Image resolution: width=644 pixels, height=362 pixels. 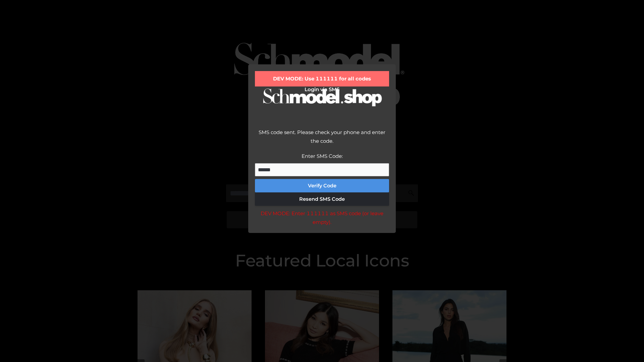 What do you see at coordinates (322, 79) in the screenshot?
I see `div: DEV MODE: Use 111111 for all codes` at bounding box center [322, 79].